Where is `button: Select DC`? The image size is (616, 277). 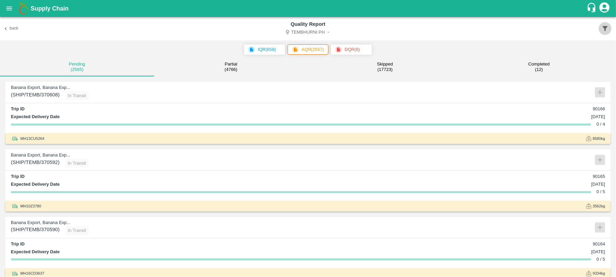 button: Select DC is located at coordinates (308, 33).